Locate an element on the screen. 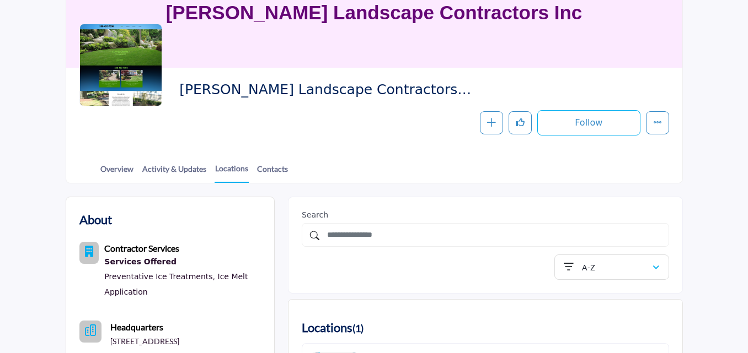 This screenshot has width=748, height=353. a: Activity & Updates is located at coordinates (174, 173).